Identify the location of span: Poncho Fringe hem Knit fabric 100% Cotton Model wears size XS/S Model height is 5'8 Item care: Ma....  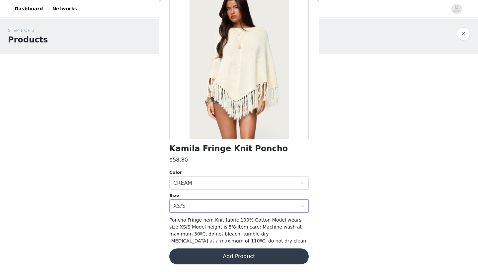
(238, 231).